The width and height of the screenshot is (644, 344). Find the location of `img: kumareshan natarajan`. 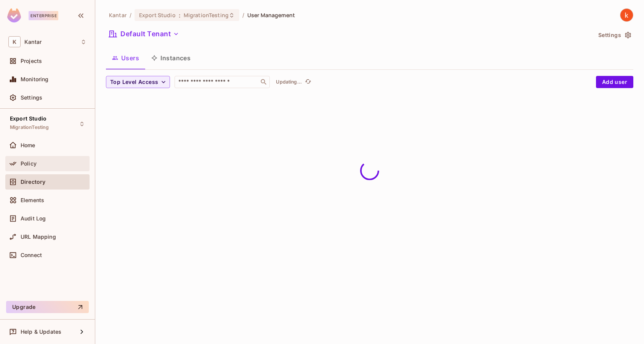

img: kumareshan natarajan is located at coordinates (626, 15).